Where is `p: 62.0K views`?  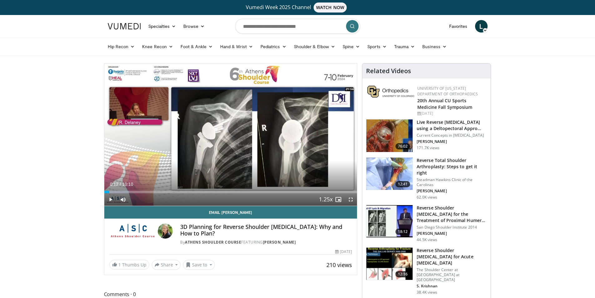 p: 62.0K views is located at coordinates (427, 197).